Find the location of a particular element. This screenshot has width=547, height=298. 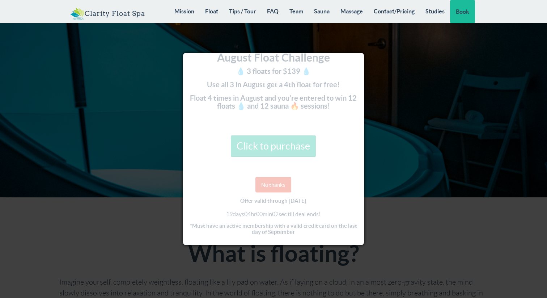

a: No thanks is located at coordinates (273, 189).